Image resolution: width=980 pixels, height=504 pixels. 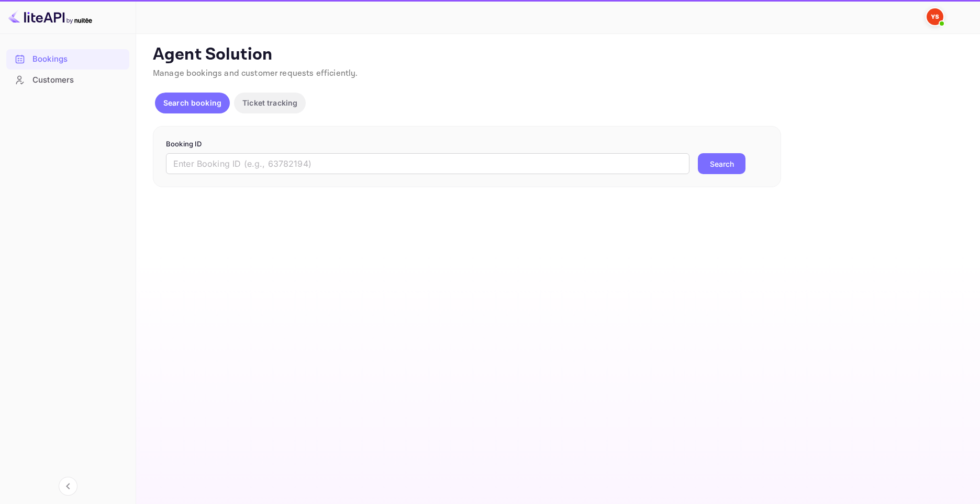 What do you see at coordinates (269, 102) in the screenshot?
I see `p: Ticket tracking` at bounding box center [269, 102].